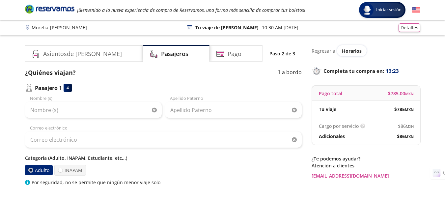 This screenshot has width=445, height=200. Describe the element at coordinates (234, 54) in the screenshot. I see `h4: Pago` at that location.